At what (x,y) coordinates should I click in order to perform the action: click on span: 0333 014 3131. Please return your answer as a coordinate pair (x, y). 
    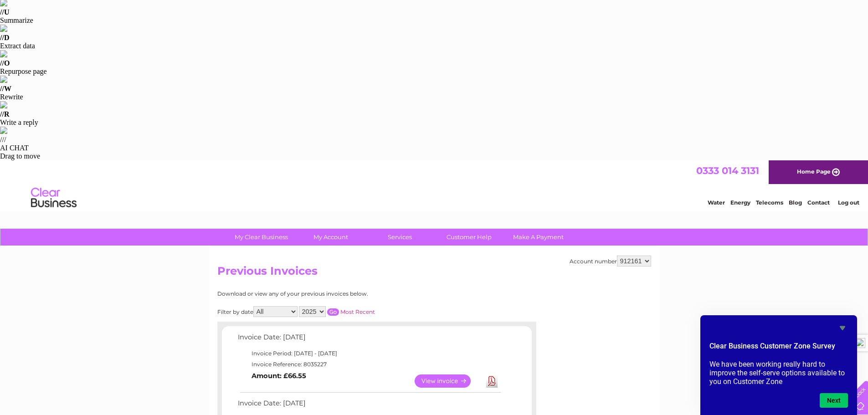
    Looking at the image, I should click on (728, 10).